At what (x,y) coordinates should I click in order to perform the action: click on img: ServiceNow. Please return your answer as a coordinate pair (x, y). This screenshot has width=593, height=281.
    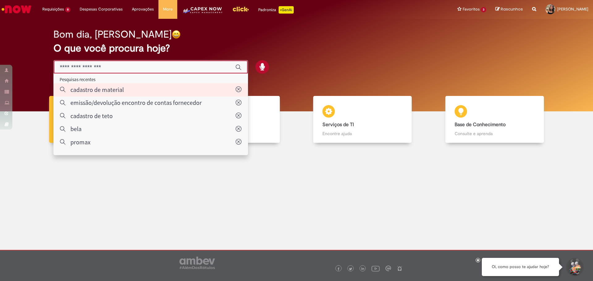
    Looking at the image, I should click on (16, 9).